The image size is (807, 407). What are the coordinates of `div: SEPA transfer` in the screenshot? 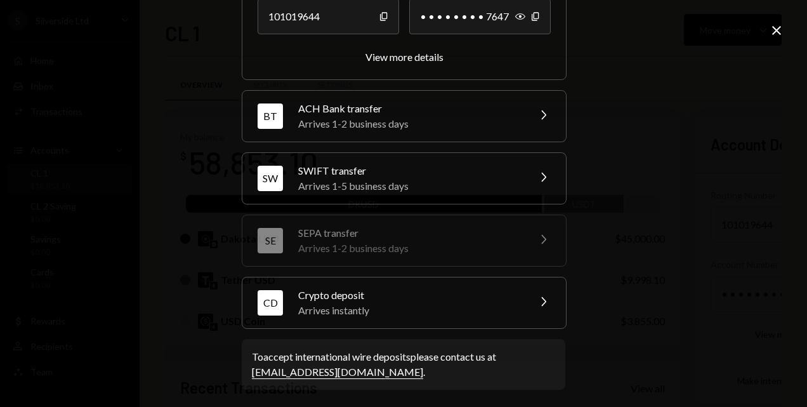 It's located at (409, 233).